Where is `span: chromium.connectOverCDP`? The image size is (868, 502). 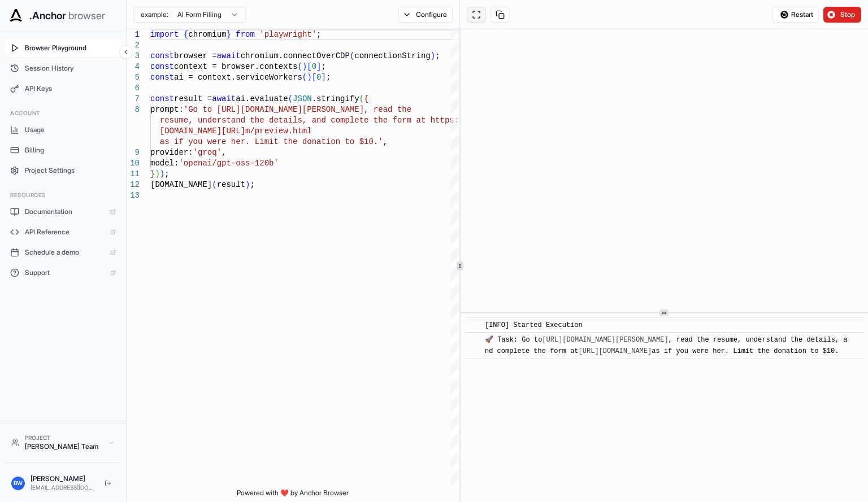 span: chromium.connectOverCDP is located at coordinates (295, 56).